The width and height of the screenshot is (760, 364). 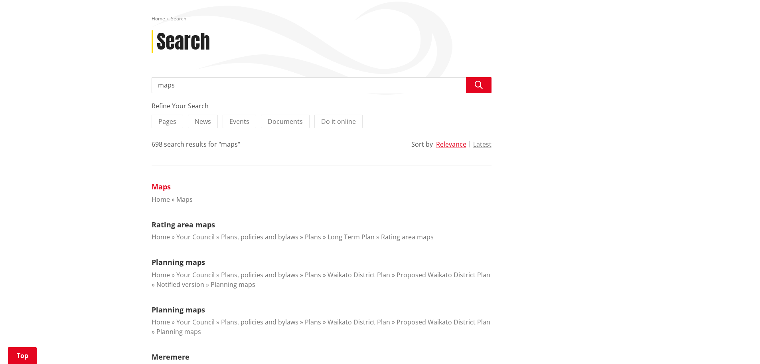 What do you see at coordinates (167, 121) in the screenshot?
I see `span: Pages` at bounding box center [167, 121].